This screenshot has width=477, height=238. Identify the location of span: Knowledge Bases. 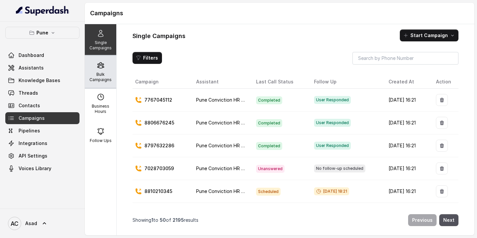
(39, 80).